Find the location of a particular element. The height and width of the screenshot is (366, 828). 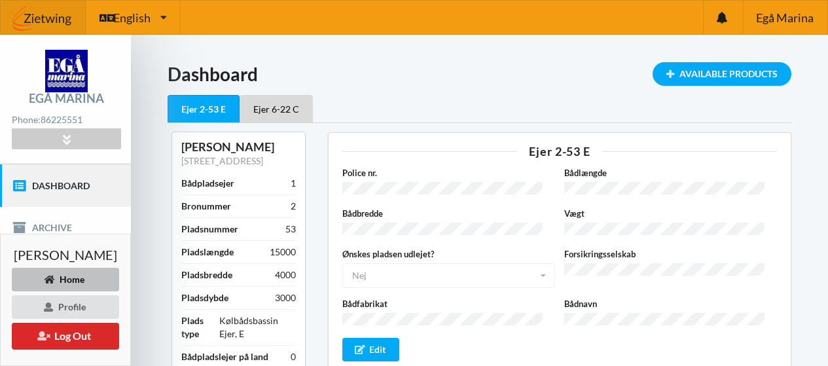

div: Egå Marina is located at coordinates (66, 98).